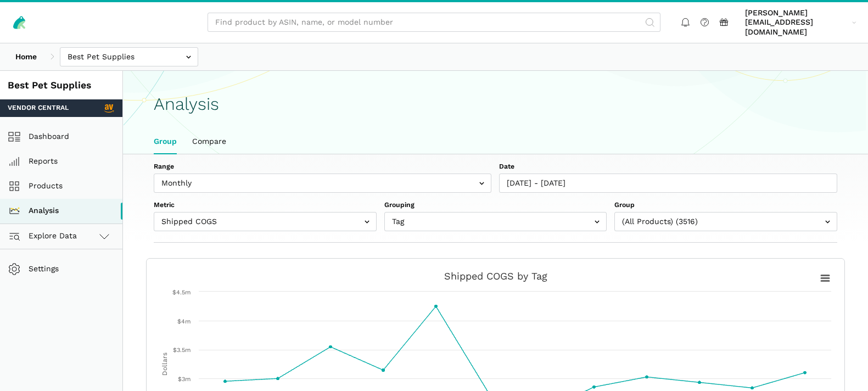  I want to click on label: Grouping, so click(496, 206).